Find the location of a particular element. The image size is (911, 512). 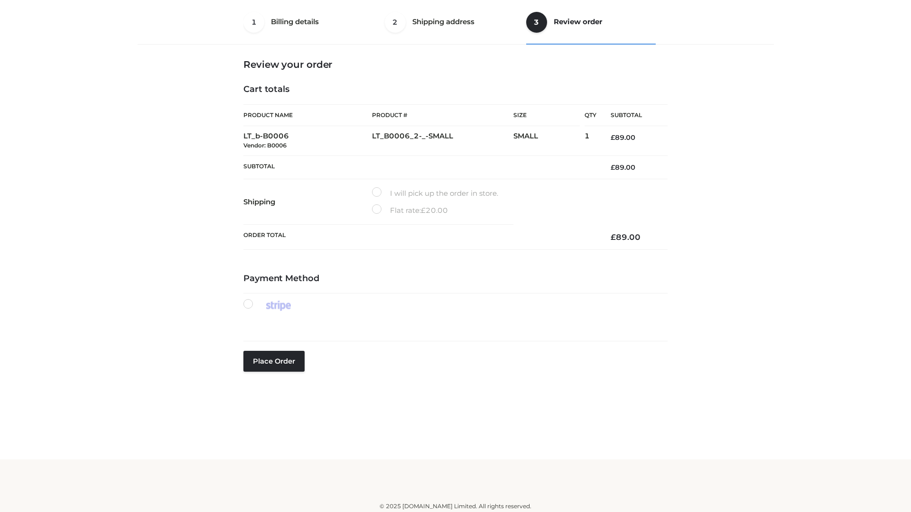

label: I will pick up the order in store. is located at coordinates (435, 194).